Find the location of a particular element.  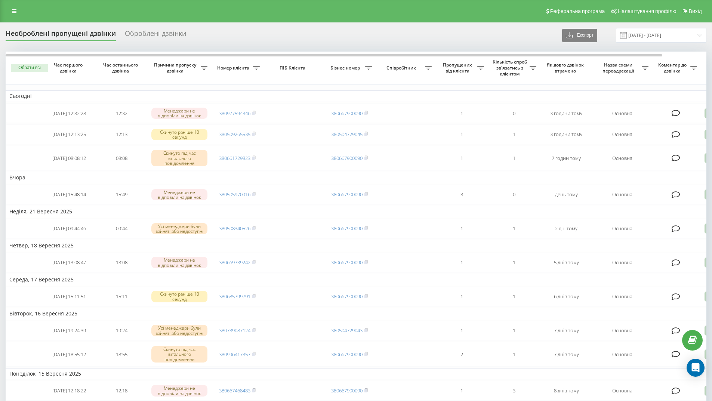

a: 380508340526 is located at coordinates (235, 228).